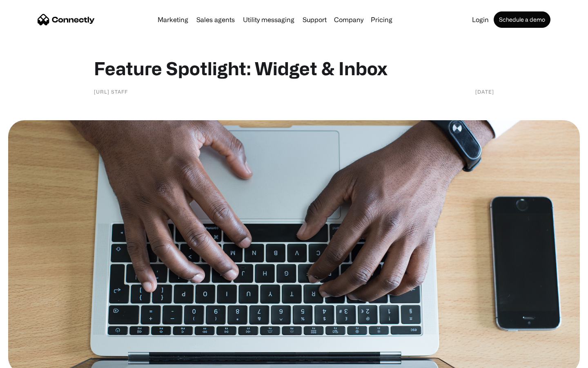 The height and width of the screenshot is (368, 588). Describe the element at coordinates (381, 19) in the screenshot. I see `a: Pricing` at that location.